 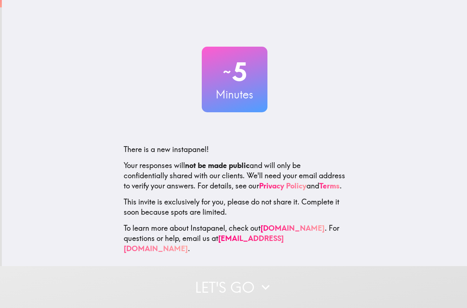 What do you see at coordinates (235, 207) in the screenshot?
I see `p: This invite is exclusively for you, please do not share it. Complete it soon because spots are li...` at bounding box center [235, 207].